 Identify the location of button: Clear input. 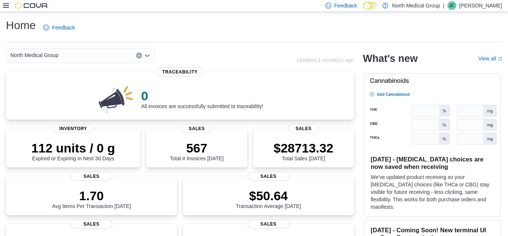
(139, 55).